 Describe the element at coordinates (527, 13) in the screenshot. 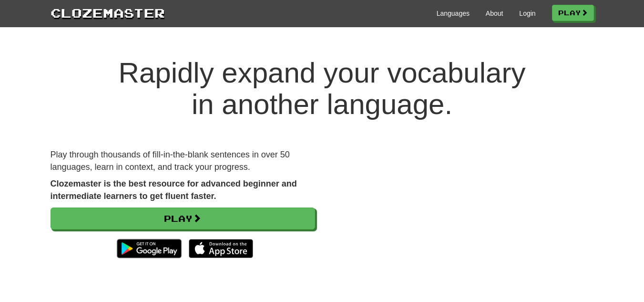

I see `a: Login` at that location.